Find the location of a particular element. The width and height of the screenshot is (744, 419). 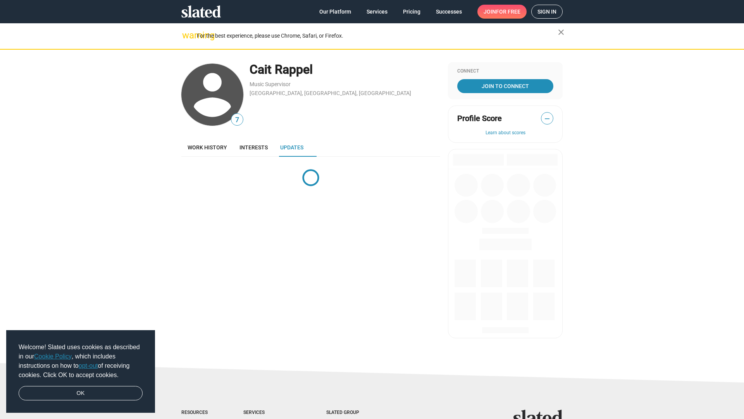

span: Join is located at coordinates (502, 12).